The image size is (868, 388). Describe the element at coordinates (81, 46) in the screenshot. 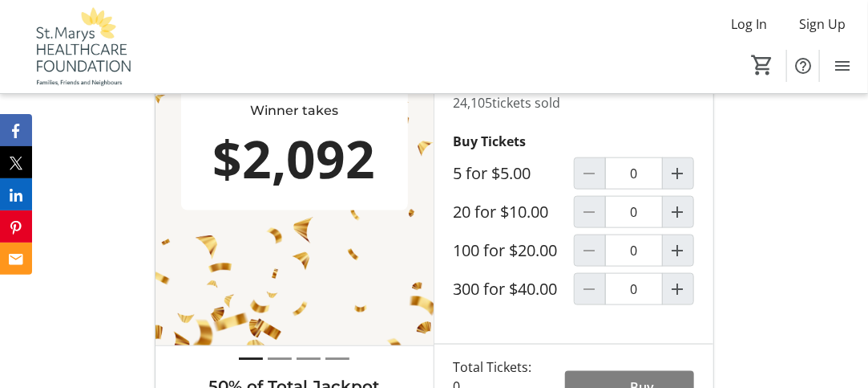

I see `img: St. Marys Healthcare Foundation's Logo` at that location.